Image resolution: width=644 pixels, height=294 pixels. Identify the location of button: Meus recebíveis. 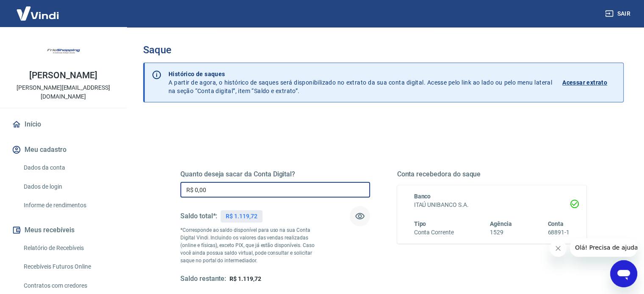
(63, 230).